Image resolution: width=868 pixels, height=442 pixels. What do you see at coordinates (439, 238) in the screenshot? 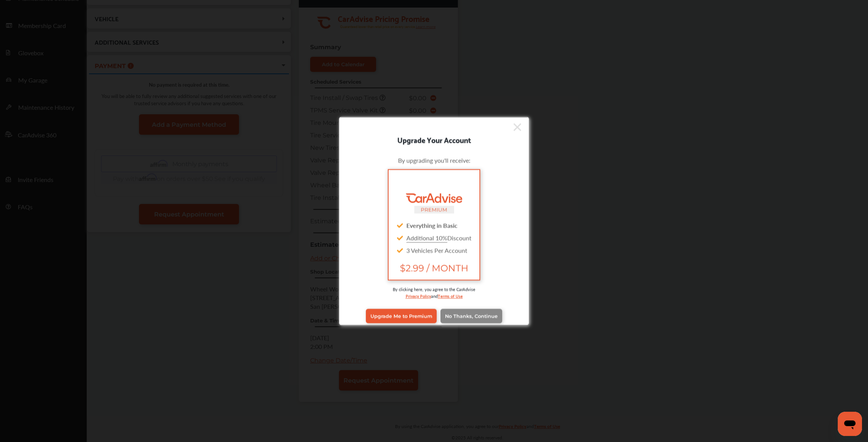
I see `span: Discount` at bounding box center [439, 238].